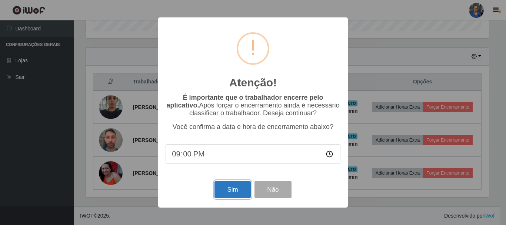 The width and height of the screenshot is (506, 225). Describe the element at coordinates (245, 101) in the screenshot. I see `b: É importante que o trabalhador encerre pelo aplicativo.` at that location.